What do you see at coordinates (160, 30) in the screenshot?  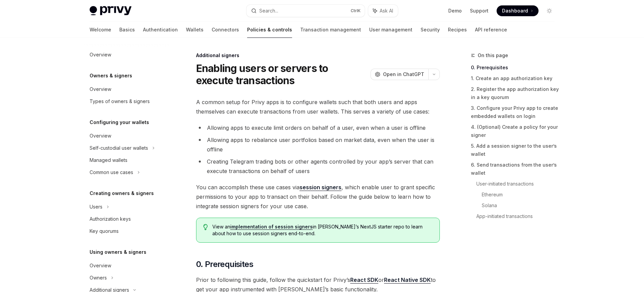 I see `a: Authentication` at bounding box center [160, 30].